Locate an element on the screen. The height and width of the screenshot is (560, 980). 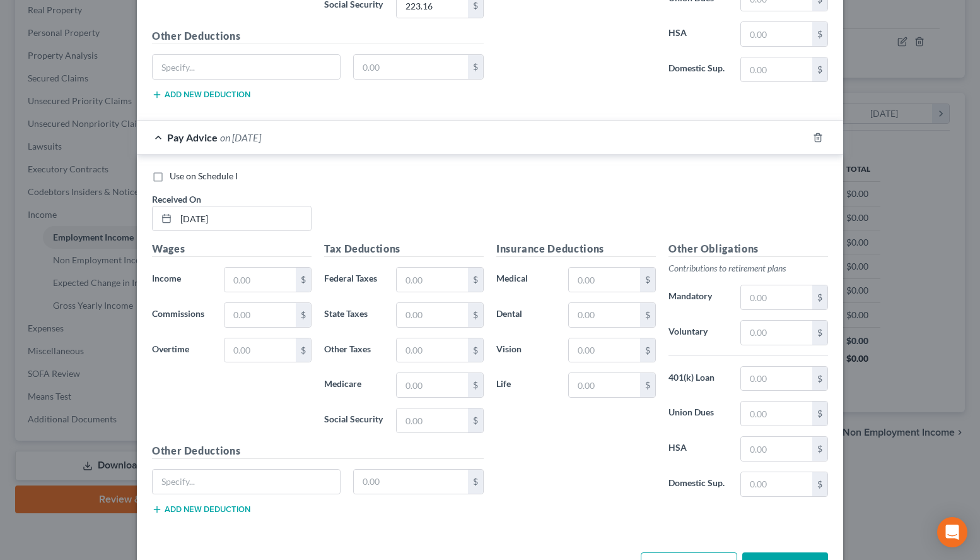
h5: Insurance Deductions is located at coordinates (576, 249).